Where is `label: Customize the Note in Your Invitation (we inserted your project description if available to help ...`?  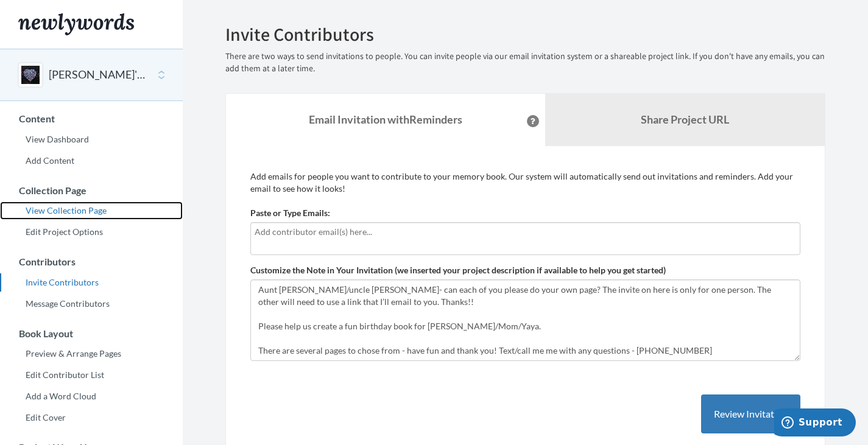
label: Customize the Note in Your Invitation (we inserted your project description if available to help ... is located at coordinates (458, 271).